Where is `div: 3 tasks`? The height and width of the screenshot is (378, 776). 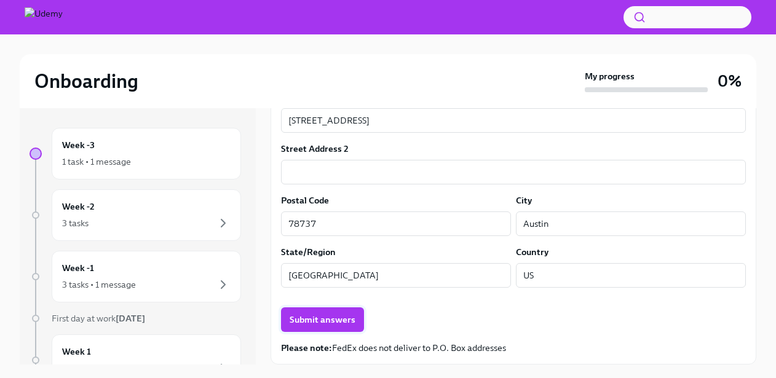
div: 3 tasks is located at coordinates (75, 223).